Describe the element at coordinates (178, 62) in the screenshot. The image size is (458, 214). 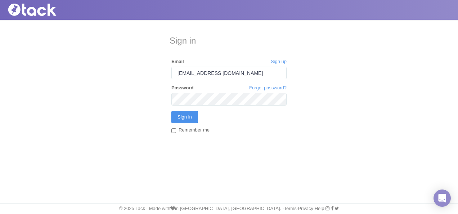
I see `label: Email` at that location.